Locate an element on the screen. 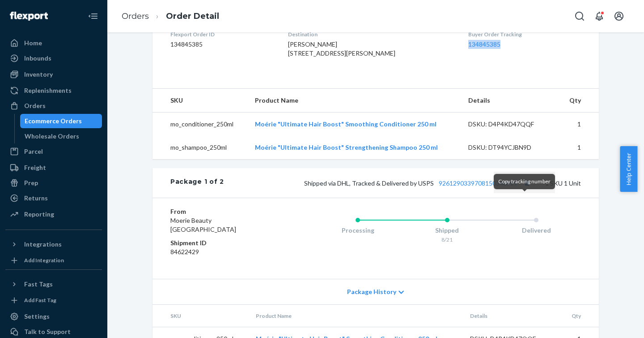 Image resolution: width=644 pixels, height=338 pixels. a: Prep is located at coordinates (54, 182).